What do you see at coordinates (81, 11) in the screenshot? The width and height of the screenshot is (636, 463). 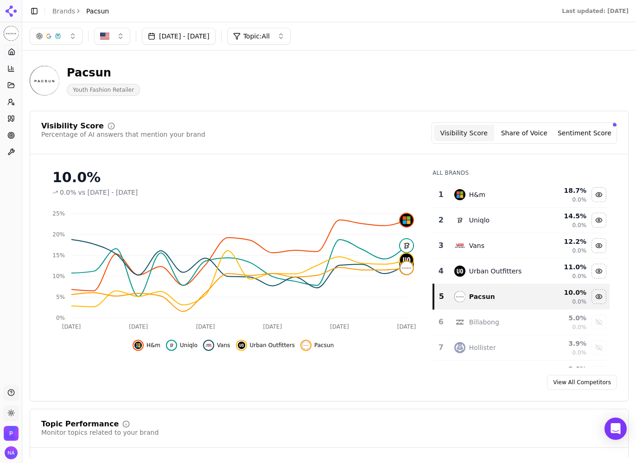 I see `nav: breadcrumb` at bounding box center [81, 11].